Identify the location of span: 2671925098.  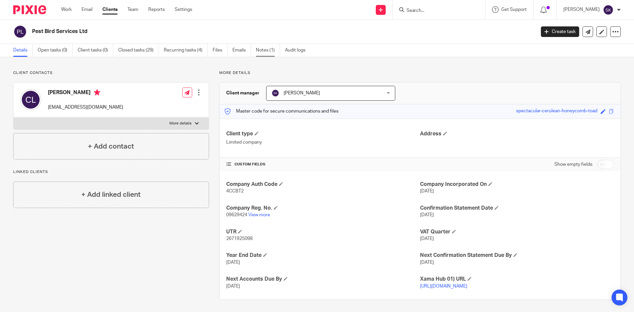
(239, 239).